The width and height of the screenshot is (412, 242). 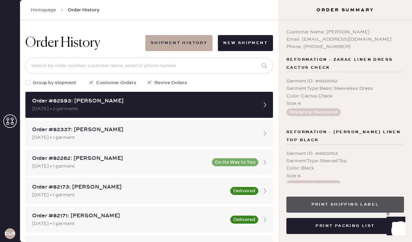 What do you see at coordinates (345, 176) in the screenshot?
I see `div: Size : 6` at bounding box center [345, 176].